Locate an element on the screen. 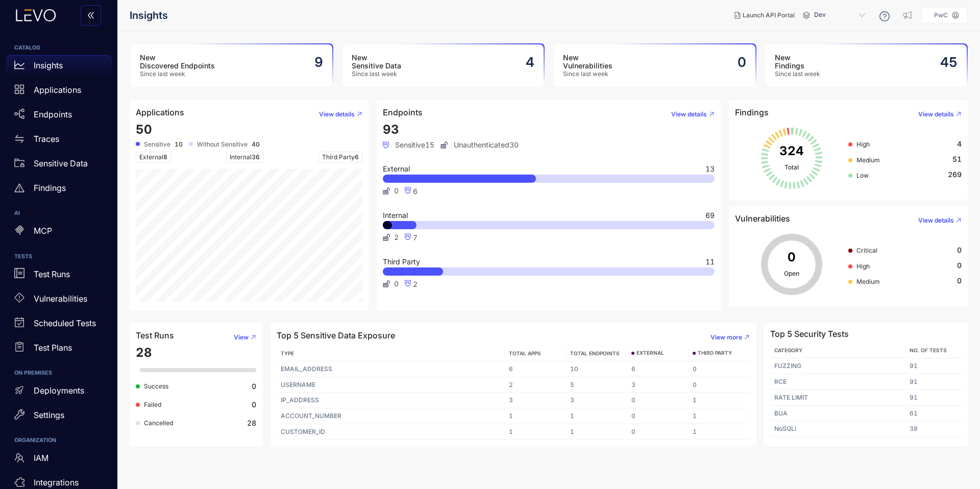  span: double-left is located at coordinates (91, 16).